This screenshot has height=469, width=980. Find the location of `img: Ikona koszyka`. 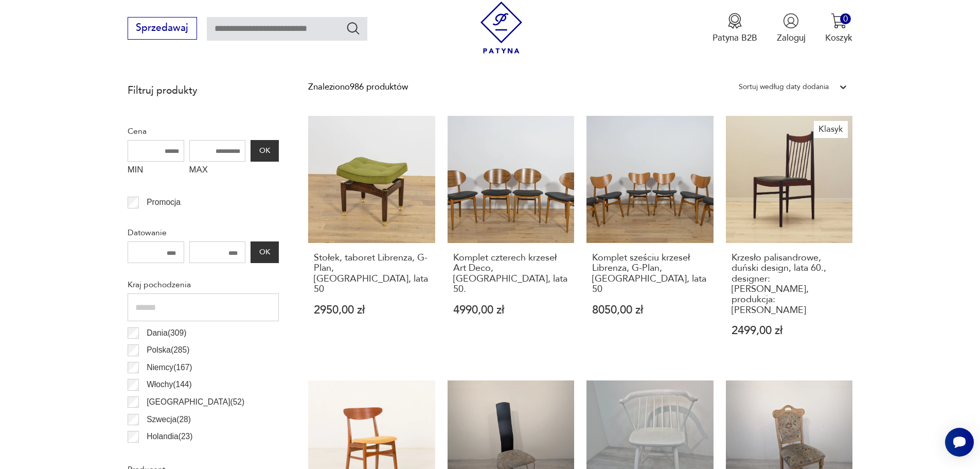

img: Ikona koszyka is located at coordinates (838, 20).